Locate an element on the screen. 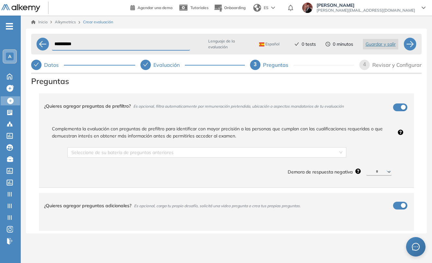 This screenshot has width=432, height=263. span: 4 is located at coordinates (365, 64).